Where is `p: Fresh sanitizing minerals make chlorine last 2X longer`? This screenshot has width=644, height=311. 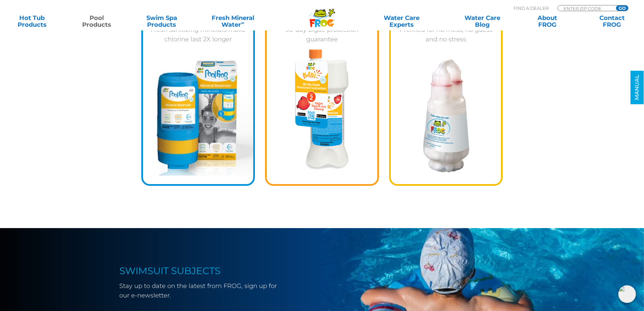
p: Fresh sanitizing minerals make chlorine last 2X longer is located at coordinates (198, 35).